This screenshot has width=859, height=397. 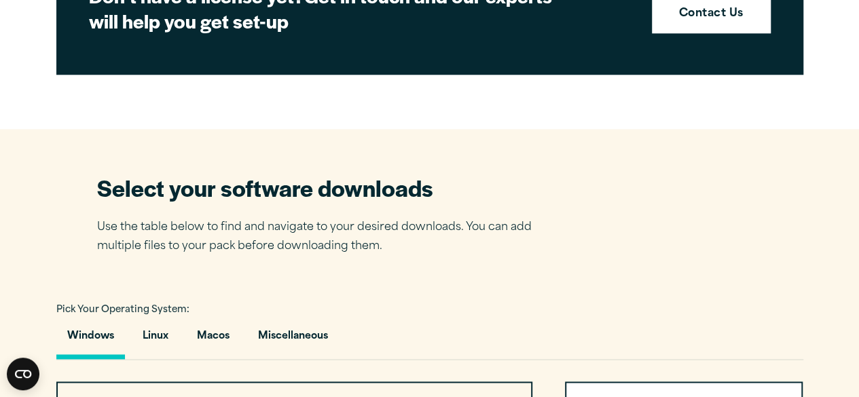 What do you see at coordinates (324, 238) in the screenshot?
I see `p: Use the table below to find and navigate to your desired downloads. You can add multiple files to...` at bounding box center [324, 238].